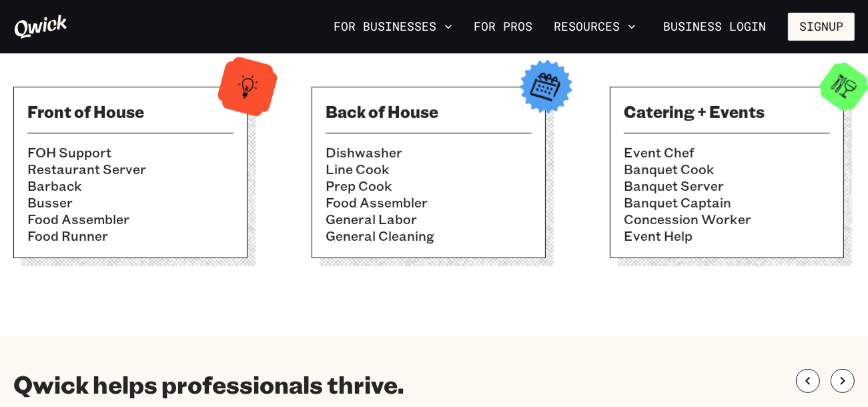 The height and width of the screenshot is (407, 868). Describe the element at coordinates (130, 169) in the screenshot. I see `li: Restaurant Server` at that location.